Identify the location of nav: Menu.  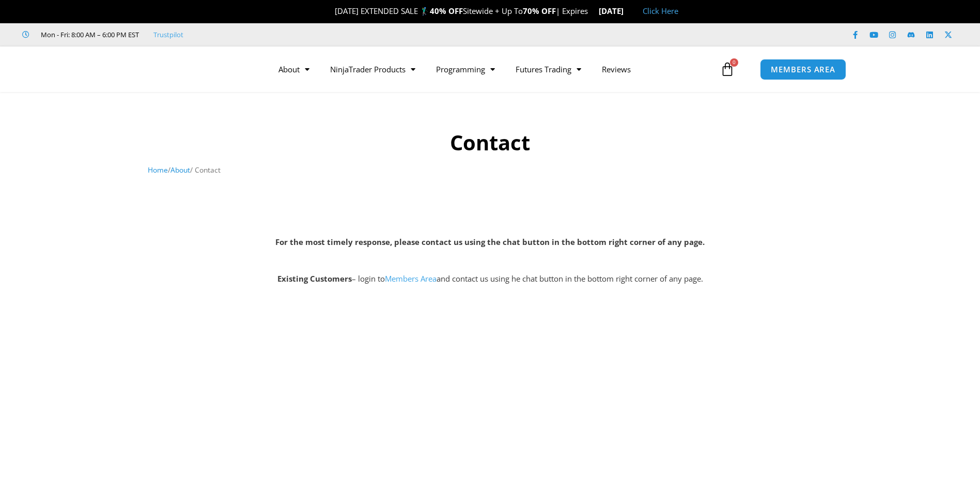
(493, 69).